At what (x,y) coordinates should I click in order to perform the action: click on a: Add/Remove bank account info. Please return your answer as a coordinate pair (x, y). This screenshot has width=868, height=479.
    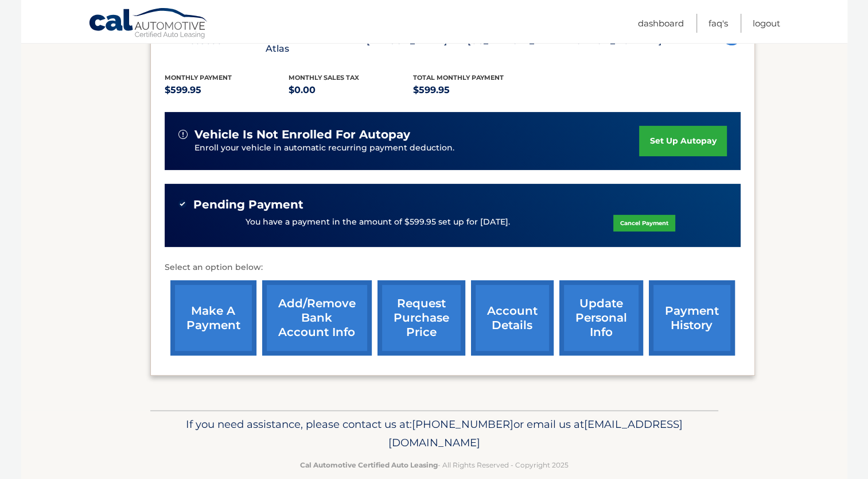
    Looking at the image, I should click on (316, 318).